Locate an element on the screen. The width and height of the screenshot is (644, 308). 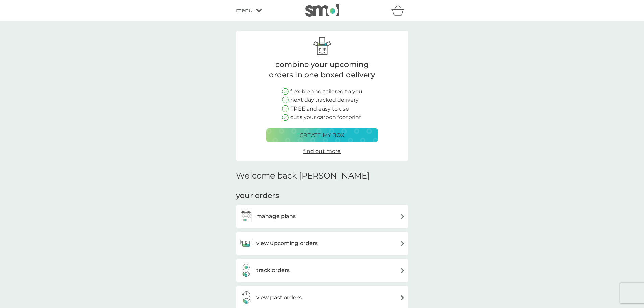
p: combine your upcoming orders in one boxed delivery is located at coordinates (322, 70).